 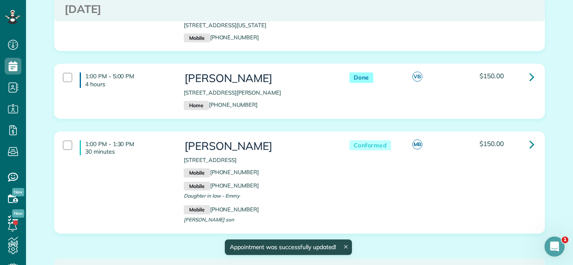 I want to click on p: 4 hours, so click(x=128, y=84).